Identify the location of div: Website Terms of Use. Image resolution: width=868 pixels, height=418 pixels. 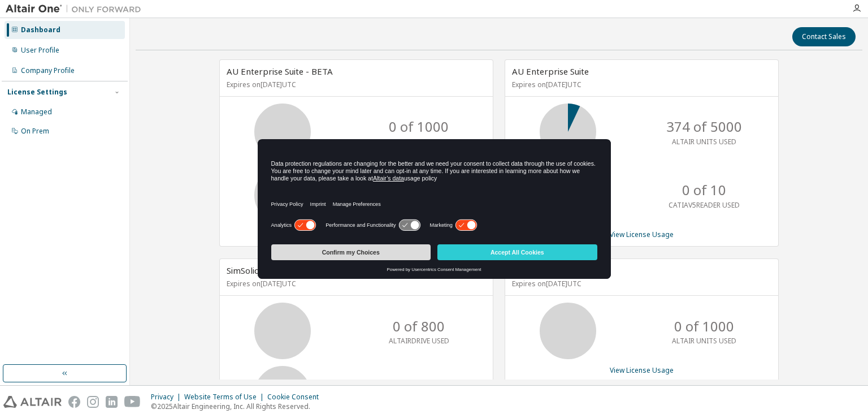
(226, 397).